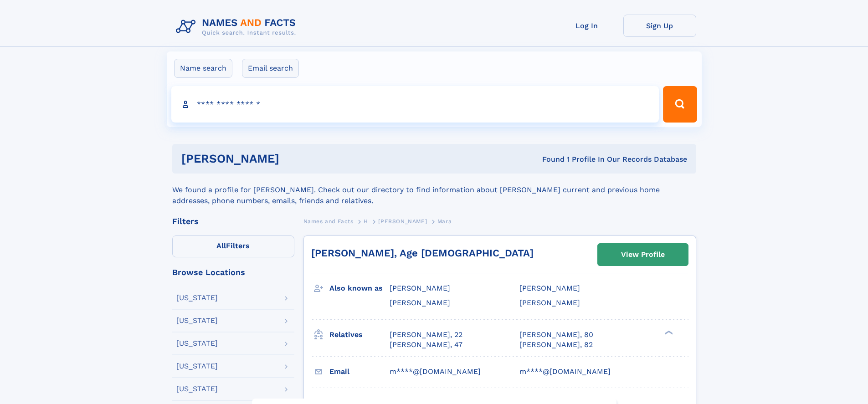  I want to click on a: Names and Facts, so click(328, 221).